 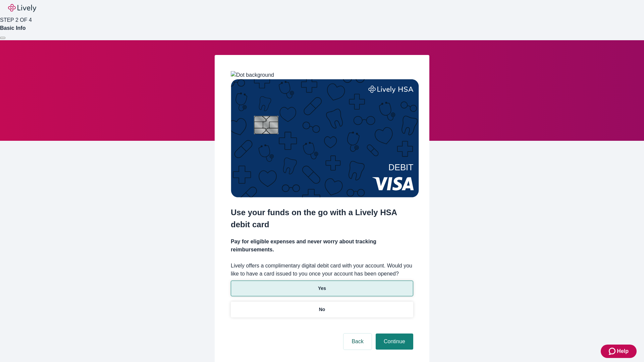 What do you see at coordinates (252, 75) in the screenshot?
I see `img: Dot background` at bounding box center [252, 75].